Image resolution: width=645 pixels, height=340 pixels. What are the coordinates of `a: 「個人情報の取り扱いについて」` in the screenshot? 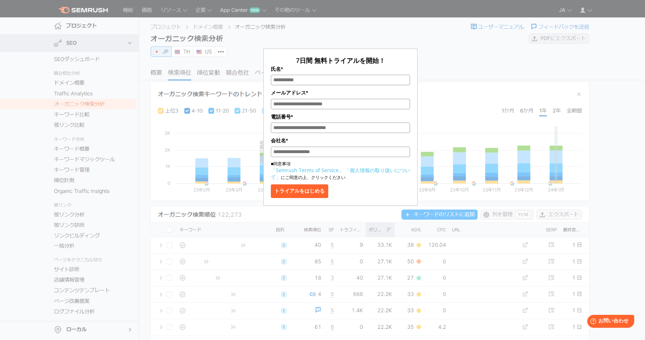 It's located at (341, 173).